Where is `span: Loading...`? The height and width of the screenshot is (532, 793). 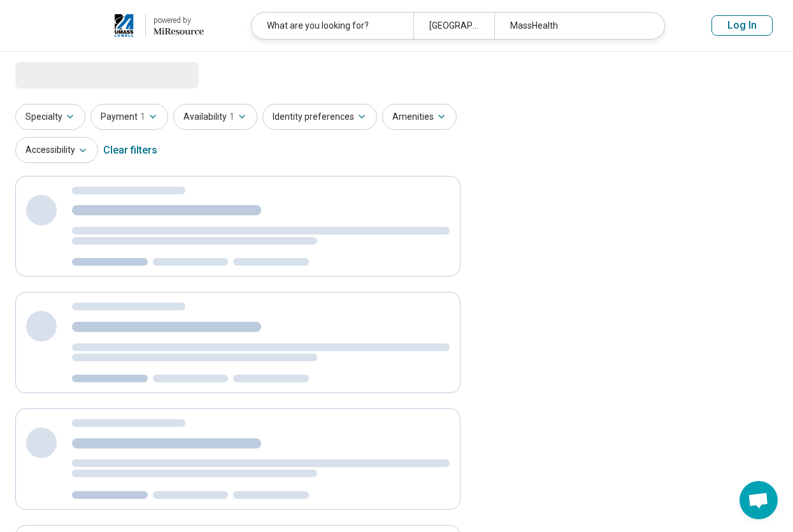 span: Loading... is located at coordinates (69, 74).